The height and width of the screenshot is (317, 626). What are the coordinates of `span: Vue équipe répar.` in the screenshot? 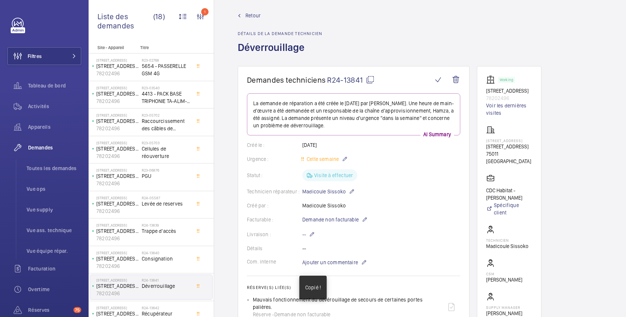 It's located at (54, 251).